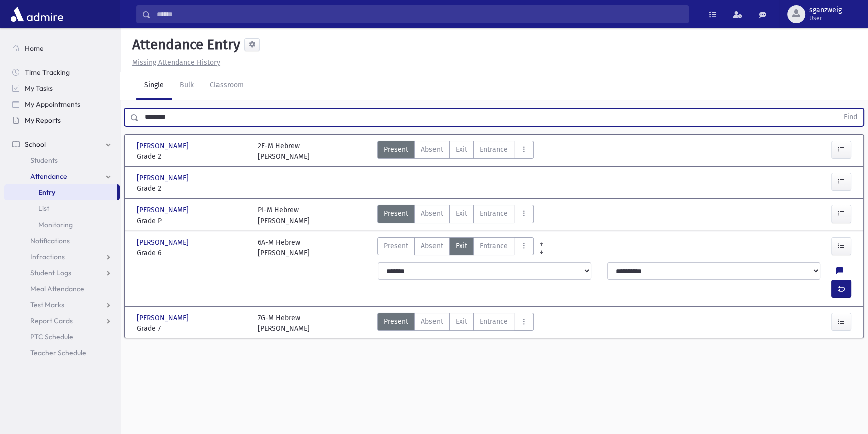 This screenshot has width=868, height=434. Describe the element at coordinates (42, 121) in the screenshot. I see `span: My Reports` at that location.